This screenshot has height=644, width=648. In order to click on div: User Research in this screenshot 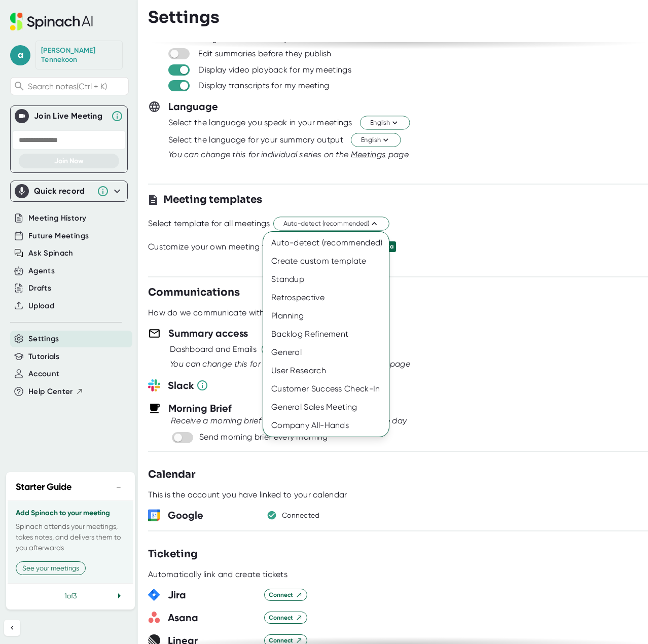, I will do `click(326, 371)`.